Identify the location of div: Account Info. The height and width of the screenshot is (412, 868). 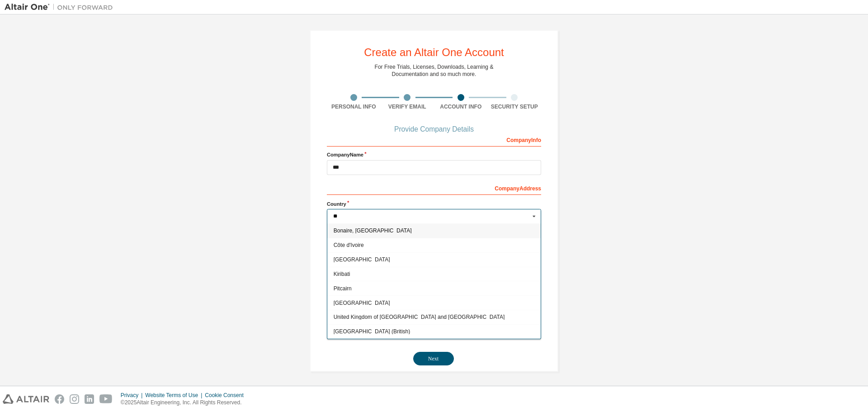
(460, 107).